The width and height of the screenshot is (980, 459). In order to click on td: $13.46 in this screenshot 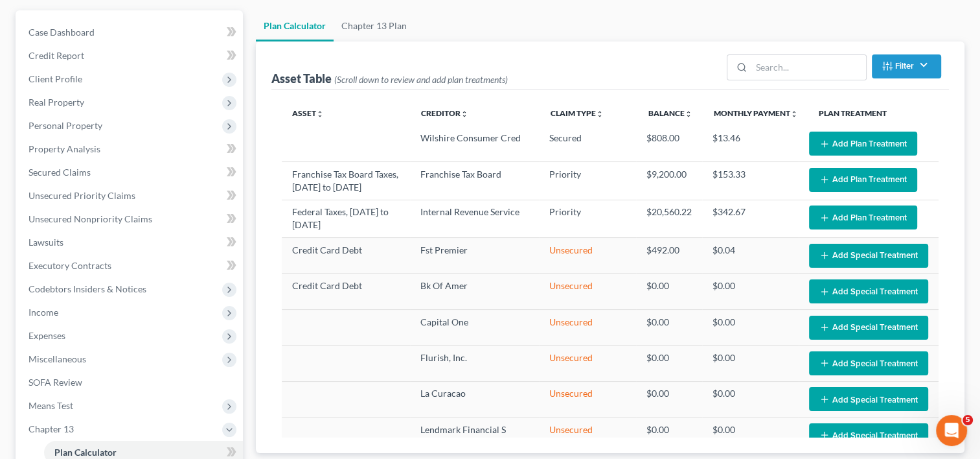, I will do `click(750, 144)`.